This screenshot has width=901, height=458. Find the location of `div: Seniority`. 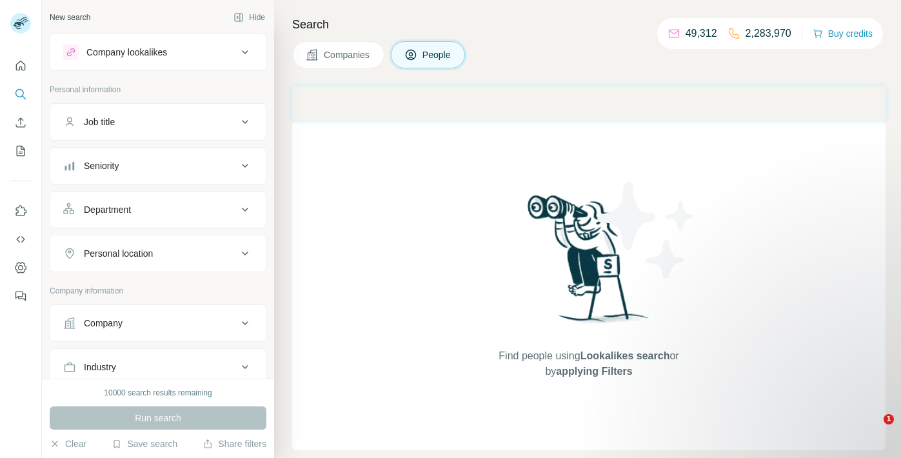

div: Seniority is located at coordinates (101, 166).